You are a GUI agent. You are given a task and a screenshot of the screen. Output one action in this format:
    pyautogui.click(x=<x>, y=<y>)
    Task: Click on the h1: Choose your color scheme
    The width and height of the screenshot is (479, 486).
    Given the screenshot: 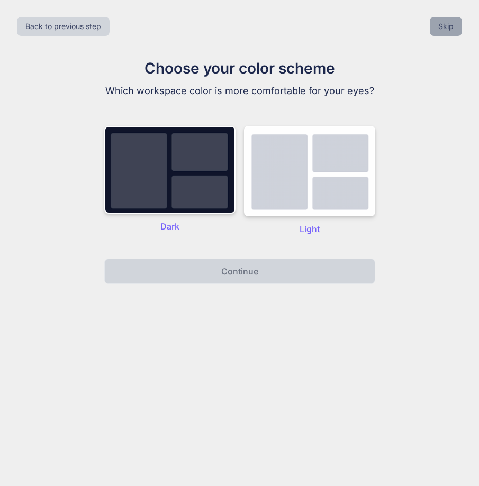 What is the action you would take?
    pyautogui.click(x=240, y=68)
    